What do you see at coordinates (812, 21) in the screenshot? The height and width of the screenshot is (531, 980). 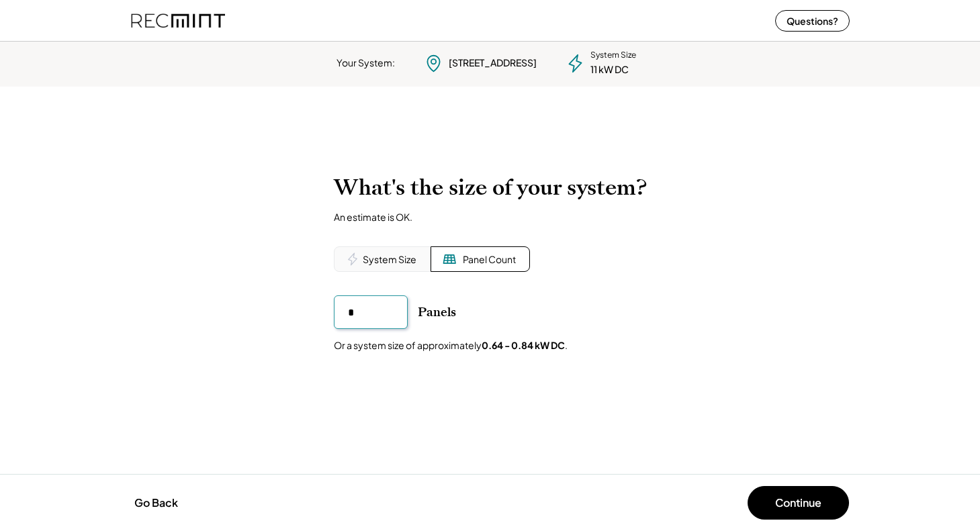 I see `button: Questions?` at bounding box center [812, 21].